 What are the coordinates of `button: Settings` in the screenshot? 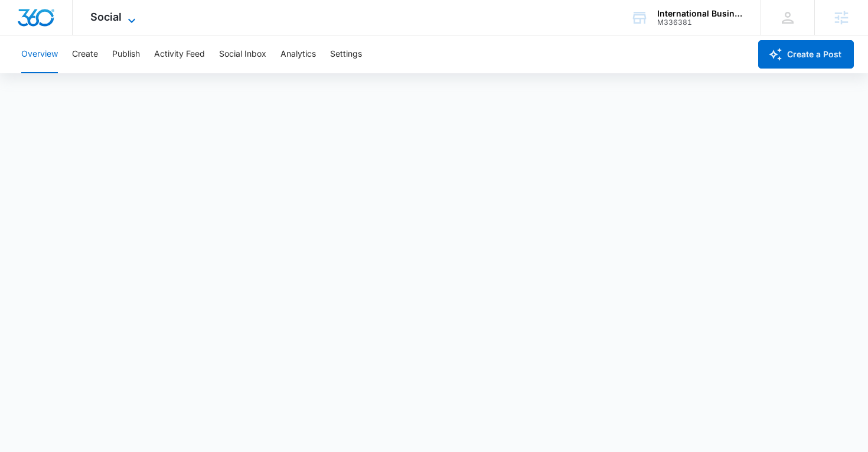 It's located at (346, 54).